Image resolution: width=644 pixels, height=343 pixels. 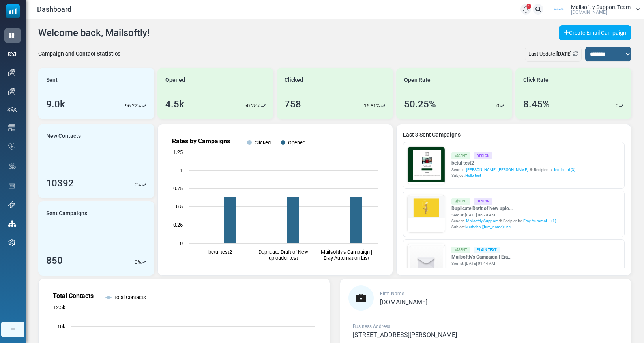 I want to click on text: 0.75, so click(x=178, y=188).